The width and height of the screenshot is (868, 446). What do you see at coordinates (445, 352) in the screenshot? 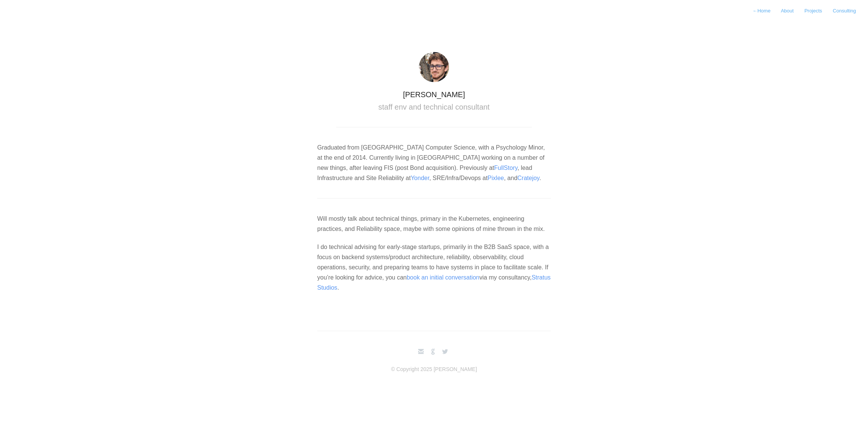
I see `a: twitterbird` at bounding box center [445, 352].